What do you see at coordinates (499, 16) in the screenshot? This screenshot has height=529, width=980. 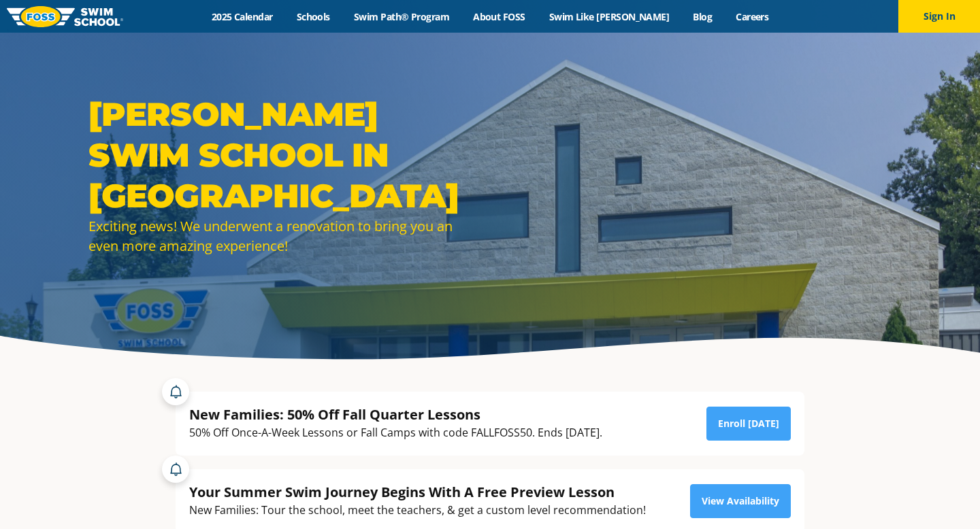 I see `a: About FOSS` at bounding box center [499, 16].